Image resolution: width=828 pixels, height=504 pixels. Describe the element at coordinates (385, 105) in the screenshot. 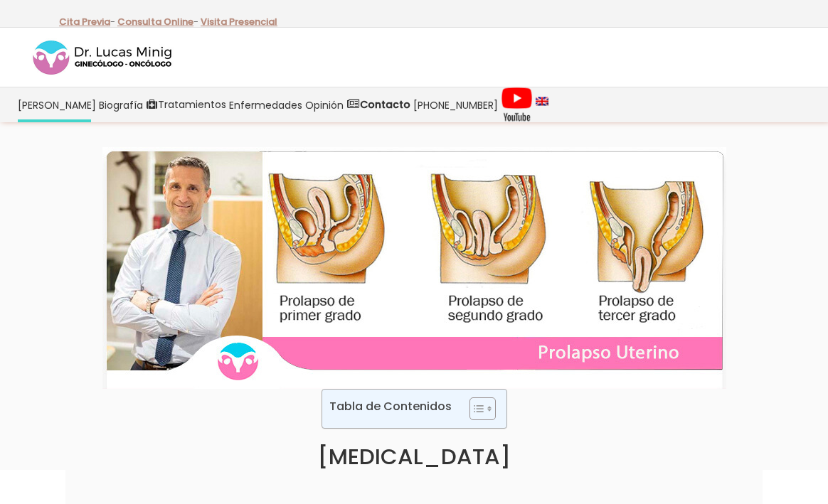

I see `strong: Contacto` at that location.